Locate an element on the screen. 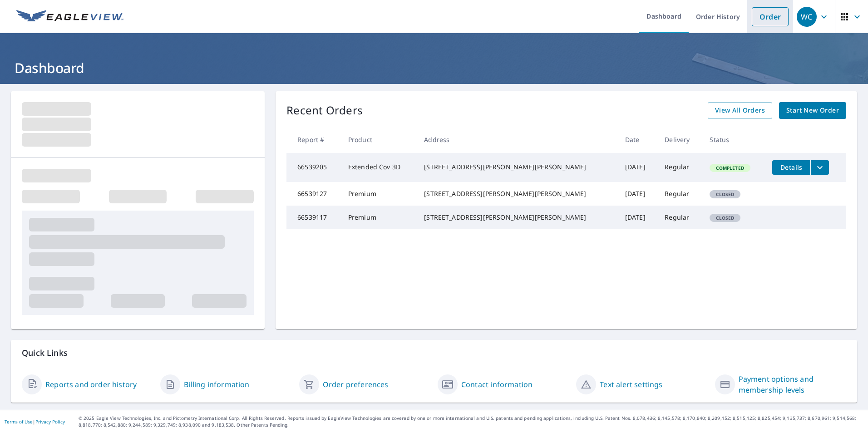 The image size is (868, 433). th: Report # is located at coordinates (314, 140).